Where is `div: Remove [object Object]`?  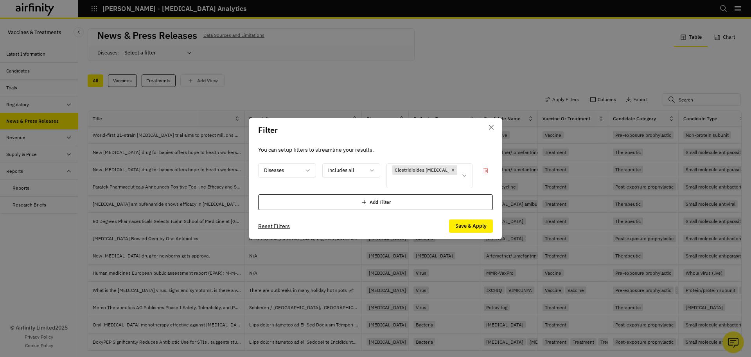 div: Remove [object Object] is located at coordinates (453, 170).